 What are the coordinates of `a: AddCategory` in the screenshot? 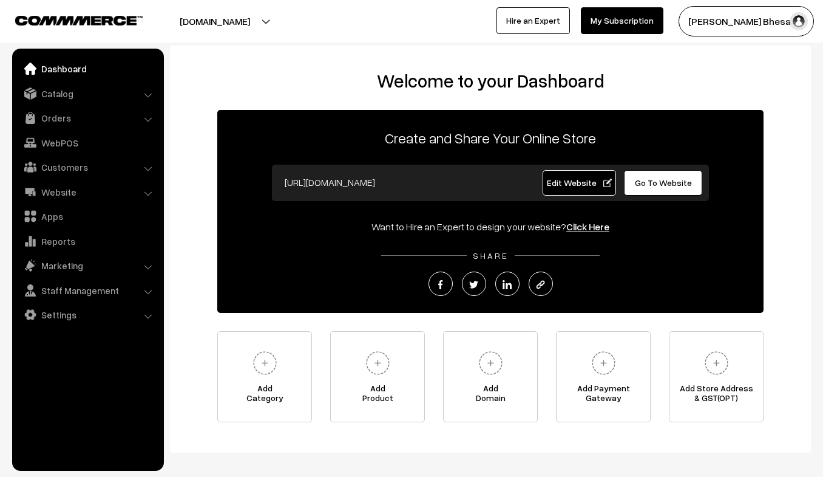 It's located at (265, 376).